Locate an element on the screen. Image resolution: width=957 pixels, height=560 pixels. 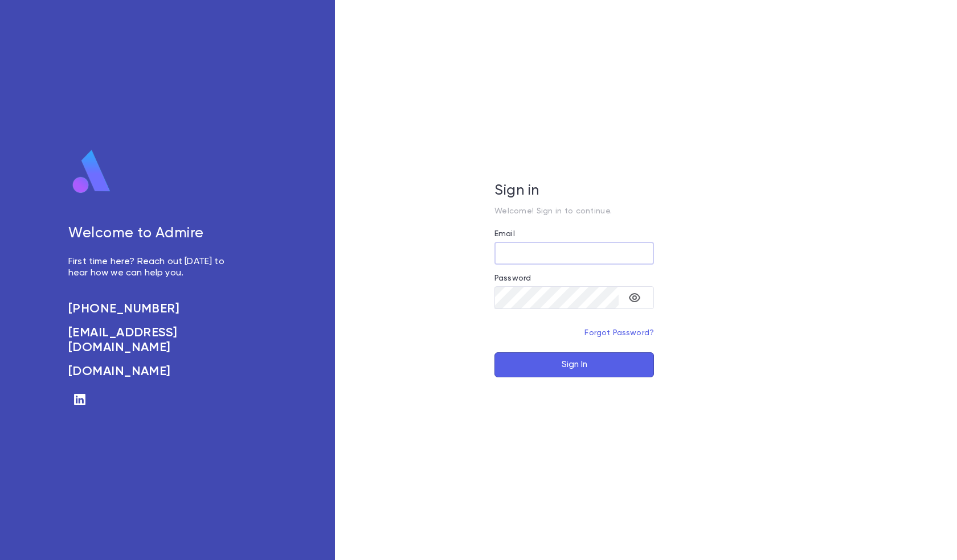
h5: Welcome to Admire is located at coordinates (153, 234).